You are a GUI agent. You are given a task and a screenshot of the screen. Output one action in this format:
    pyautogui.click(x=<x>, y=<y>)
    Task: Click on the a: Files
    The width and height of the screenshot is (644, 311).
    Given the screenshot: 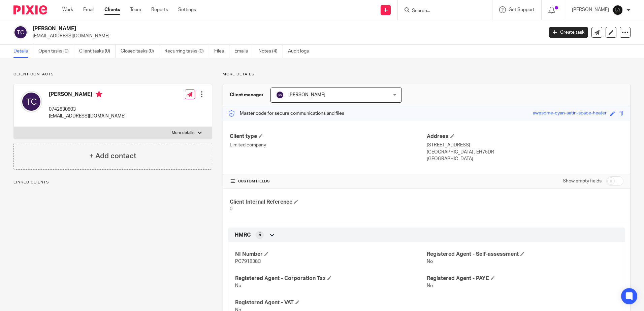 What is the action you would take?
    pyautogui.click(x=222, y=52)
    